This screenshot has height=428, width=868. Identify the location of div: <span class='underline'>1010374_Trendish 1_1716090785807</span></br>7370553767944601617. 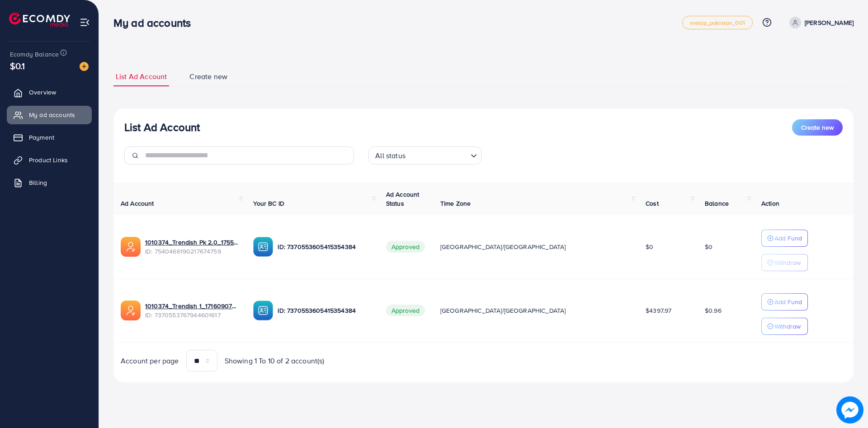
(192, 311).